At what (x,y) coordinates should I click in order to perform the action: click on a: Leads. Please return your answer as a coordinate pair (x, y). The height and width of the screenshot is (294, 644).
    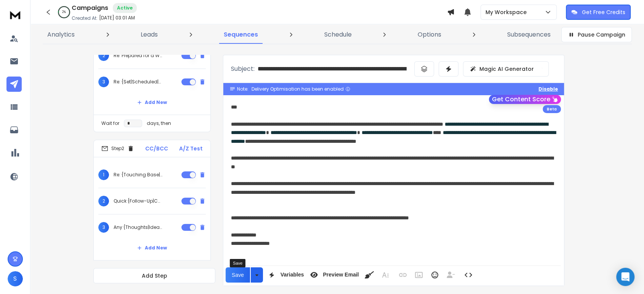
    Looking at the image, I should click on (149, 34).